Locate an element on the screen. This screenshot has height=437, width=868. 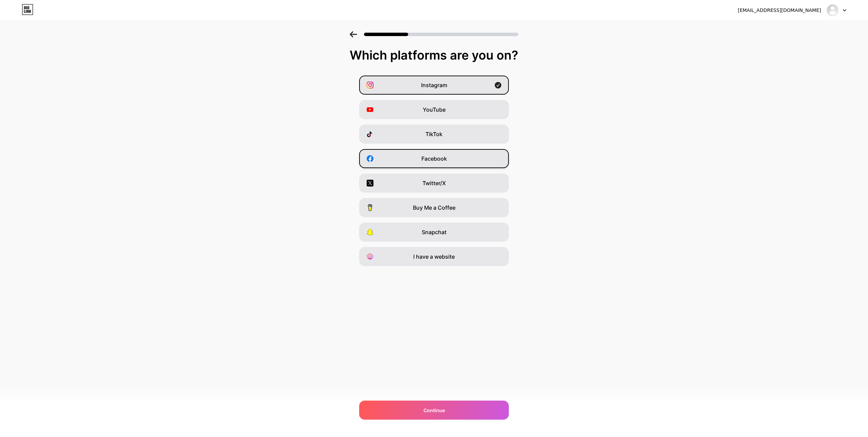
span: Buy Me a Coffee is located at coordinates (434, 207).